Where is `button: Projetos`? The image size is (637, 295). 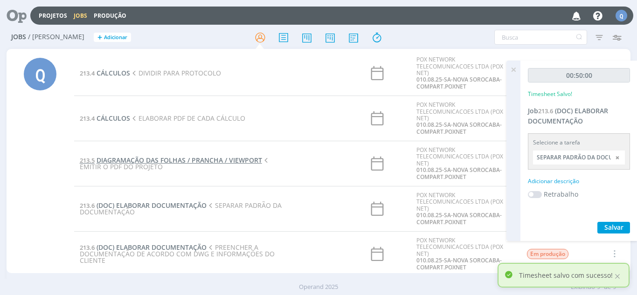
button: Projetos is located at coordinates (53, 16).